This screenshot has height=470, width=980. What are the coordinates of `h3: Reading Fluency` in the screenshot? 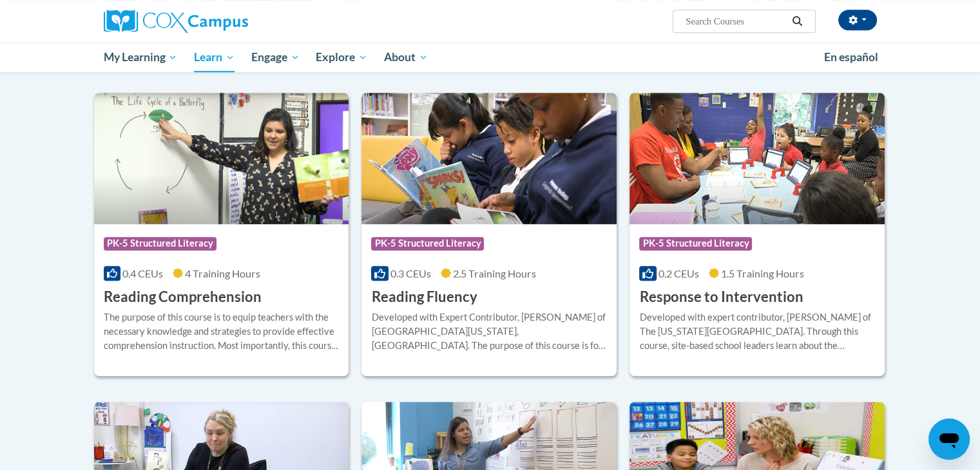 It's located at (424, 296).